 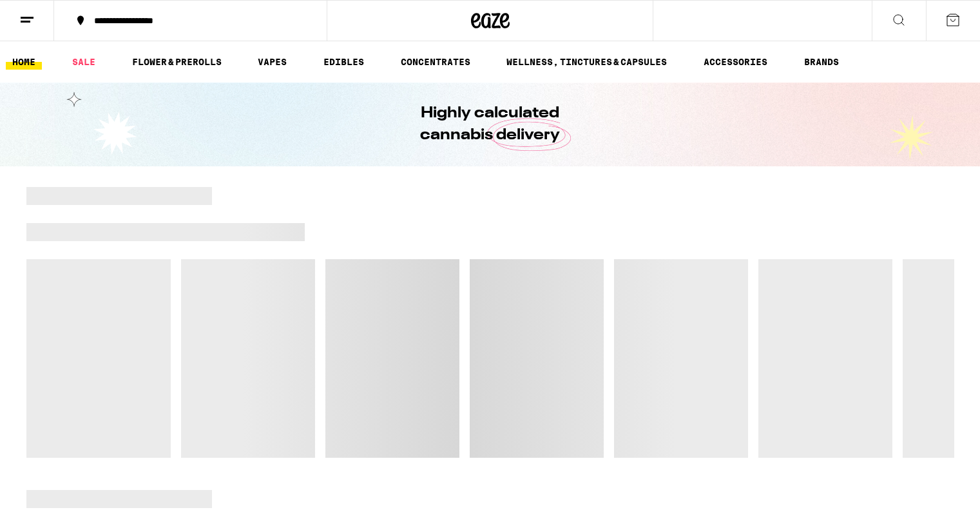 I want to click on a: CONCENTRATES, so click(x=436, y=61).